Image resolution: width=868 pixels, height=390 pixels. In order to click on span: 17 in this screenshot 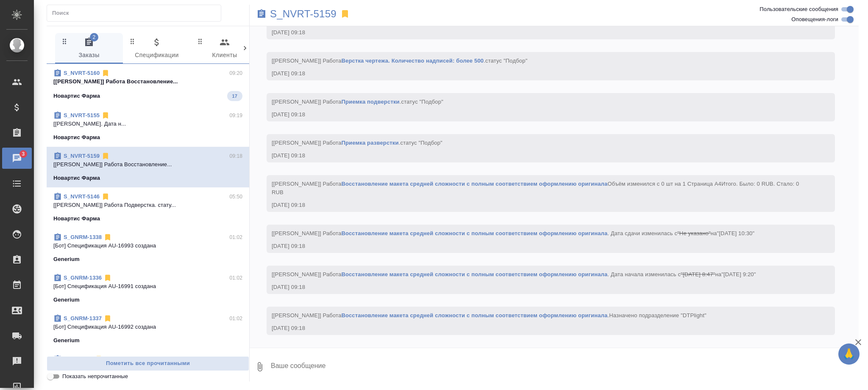, I will do `click(235, 96)`.